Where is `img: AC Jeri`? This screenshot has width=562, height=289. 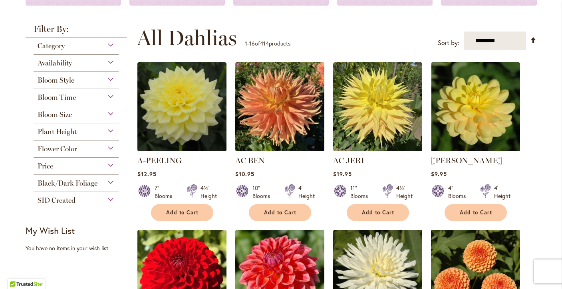 img: AC Jeri is located at coordinates (378, 107).